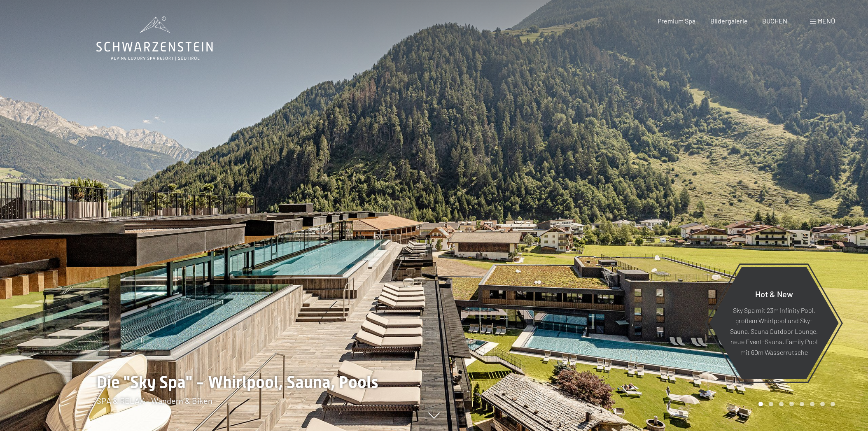 The width and height of the screenshot is (868, 431). What do you see at coordinates (774, 21) in the screenshot?
I see `a: BUCHEN` at bounding box center [774, 21].